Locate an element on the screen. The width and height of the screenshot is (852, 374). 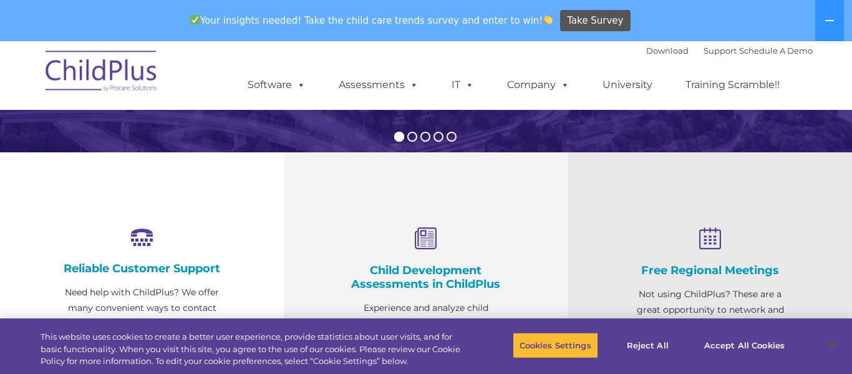
span: Phone number is located at coordinates (200, 138).